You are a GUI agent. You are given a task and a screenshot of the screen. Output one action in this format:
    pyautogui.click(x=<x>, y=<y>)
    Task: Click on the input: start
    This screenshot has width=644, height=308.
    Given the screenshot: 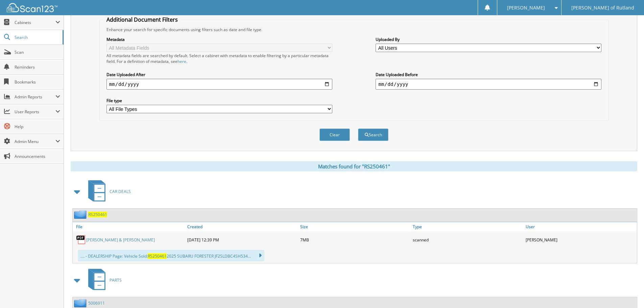 What is the action you would take?
    pyautogui.click(x=219, y=84)
    